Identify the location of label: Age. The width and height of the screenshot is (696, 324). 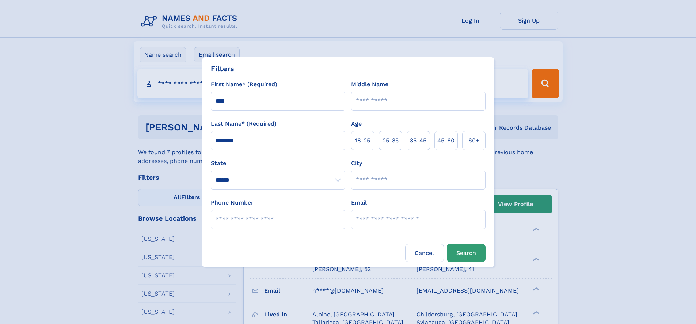
(356, 124).